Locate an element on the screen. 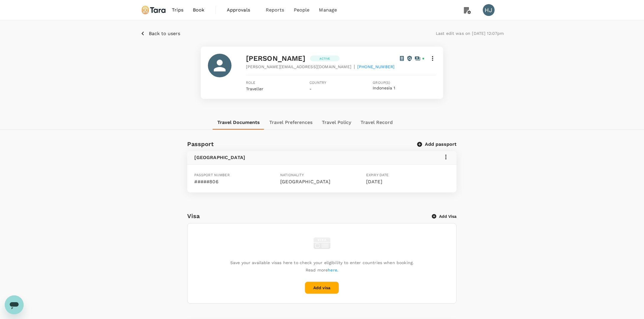 Image resolution: width=644 pixels, height=319 pixels. button: Travel Preferences is located at coordinates (291, 123).